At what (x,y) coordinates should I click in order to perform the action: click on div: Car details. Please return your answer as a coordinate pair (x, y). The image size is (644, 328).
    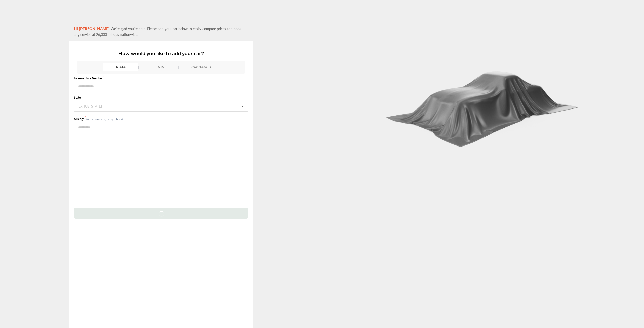
    Looking at the image, I should click on (201, 67).